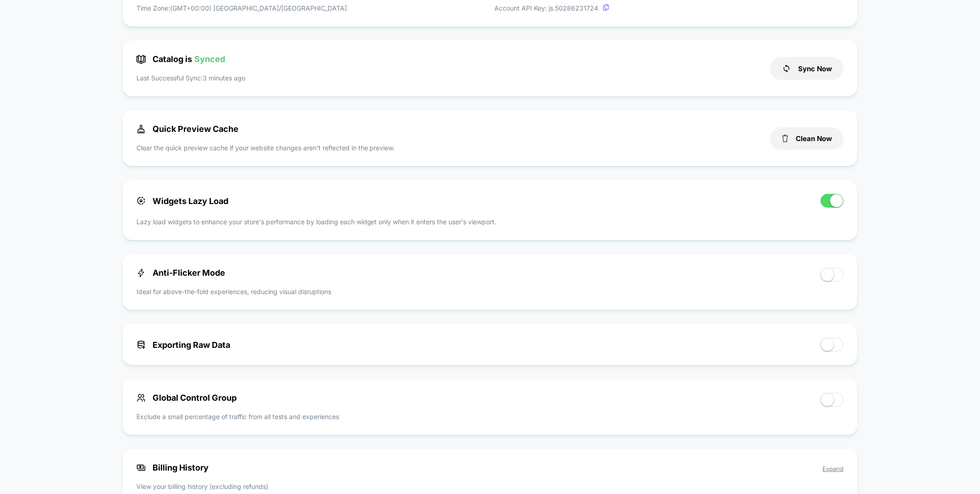 This screenshot has width=980, height=494. Describe the element at coordinates (490, 487) in the screenshot. I see `p: View your billing history (excluding refunds)` at that location.